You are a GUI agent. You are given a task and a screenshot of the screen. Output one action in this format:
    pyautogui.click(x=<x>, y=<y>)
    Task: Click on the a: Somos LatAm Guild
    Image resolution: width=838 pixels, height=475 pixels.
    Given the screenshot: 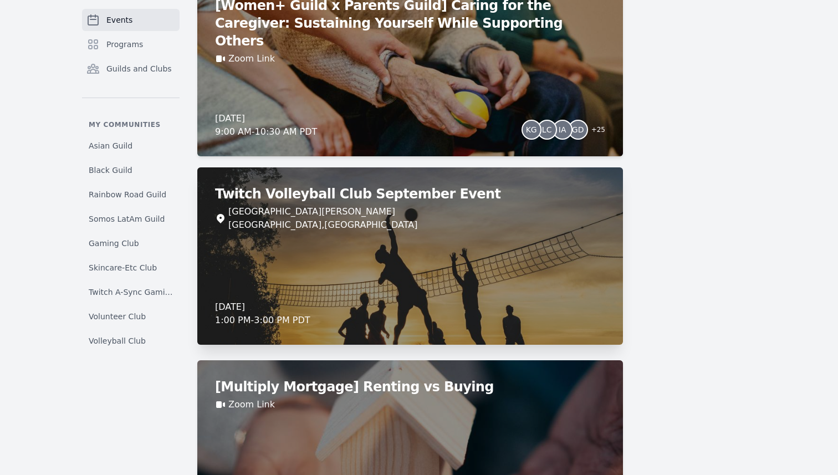 What is the action you would take?
    pyautogui.click(x=131, y=219)
    